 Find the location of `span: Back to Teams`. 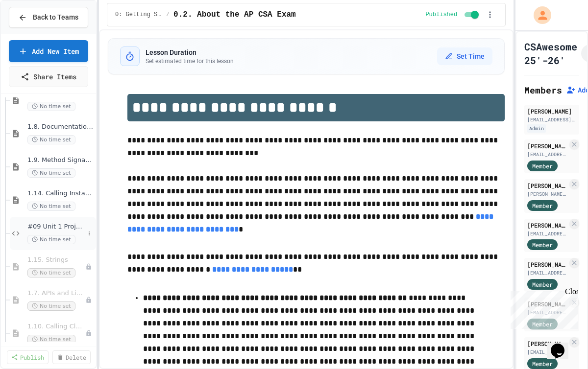

span: Back to Teams is located at coordinates (55, 17).